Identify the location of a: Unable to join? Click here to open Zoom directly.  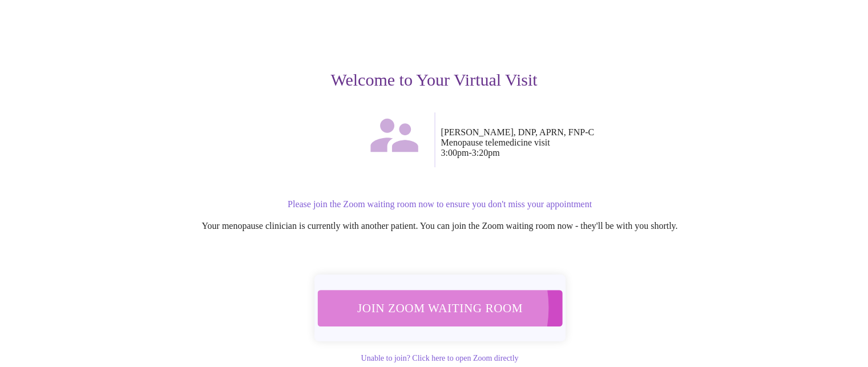
(439, 358).